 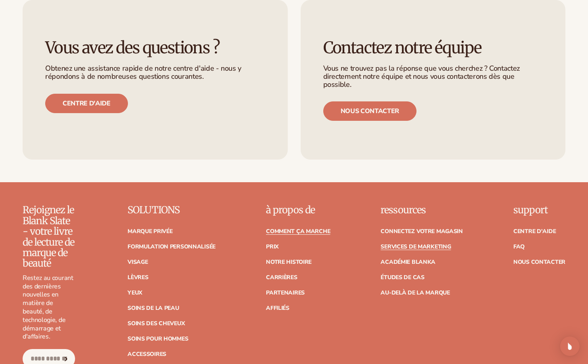 I want to click on a: Soins de la peau, so click(x=153, y=308).